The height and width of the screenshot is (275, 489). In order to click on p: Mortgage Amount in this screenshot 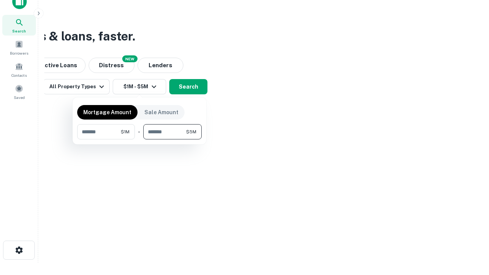, I will do `click(107, 112)`.